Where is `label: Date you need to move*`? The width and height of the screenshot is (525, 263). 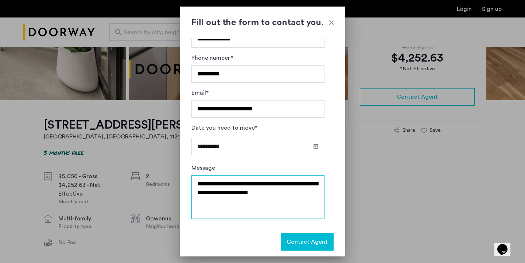 label: Date you need to move* is located at coordinates (224, 128).